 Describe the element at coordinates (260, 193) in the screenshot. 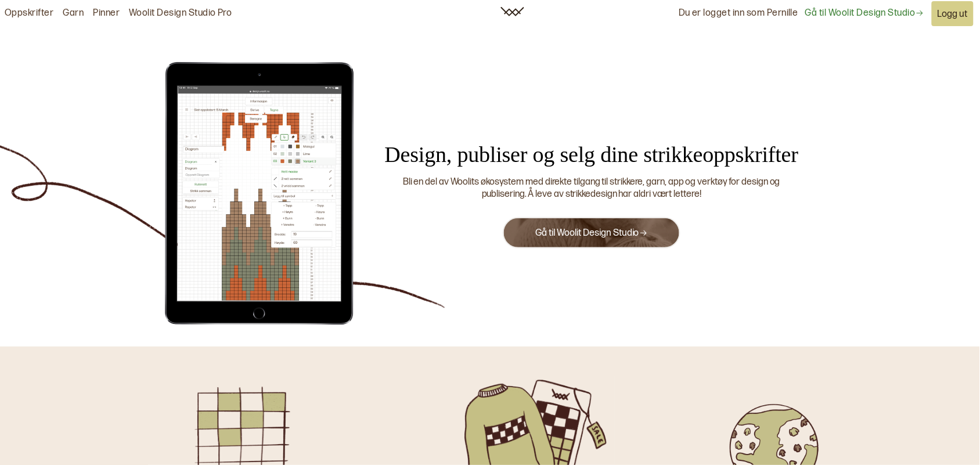

I see `img: Illustrasjon av Woolit Design Studio Pro` at that location.